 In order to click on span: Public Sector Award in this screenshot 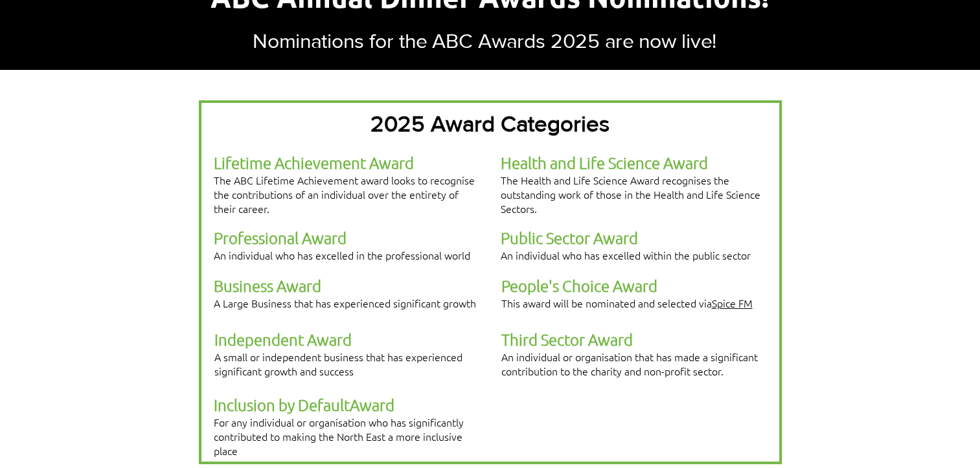, I will do `click(570, 237)`.